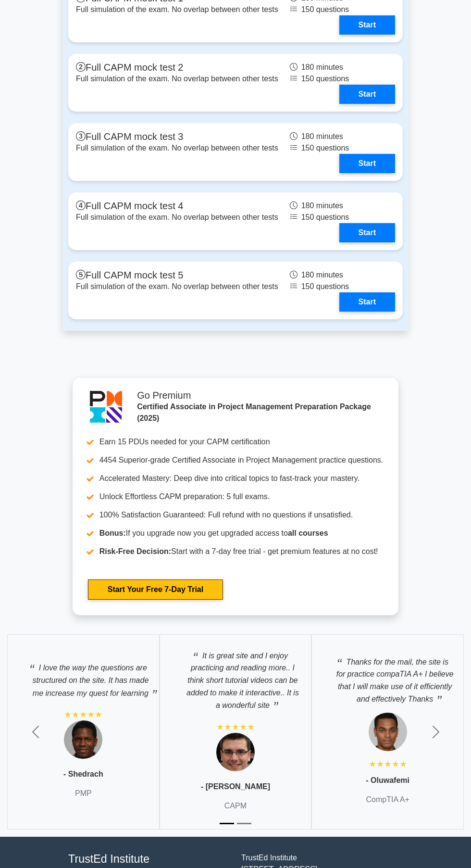 This screenshot has height=868, width=471. Describe the element at coordinates (387, 800) in the screenshot. I see `p: CompTIA A+` at that location.